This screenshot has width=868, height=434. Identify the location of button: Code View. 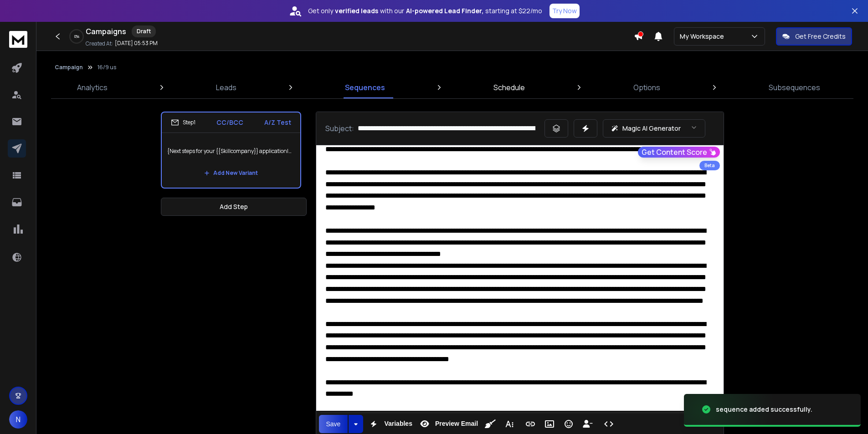
(608, 424).